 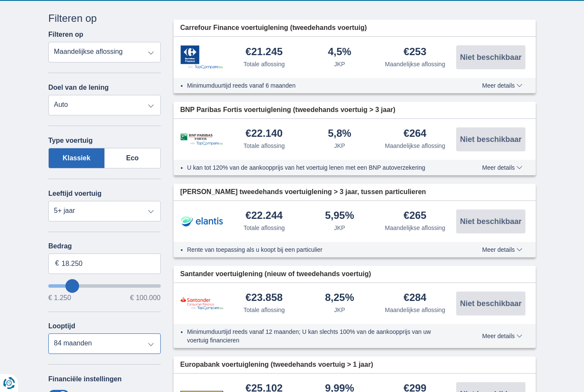 I want to click on div: 8,25%, so click(x=339, y=298).